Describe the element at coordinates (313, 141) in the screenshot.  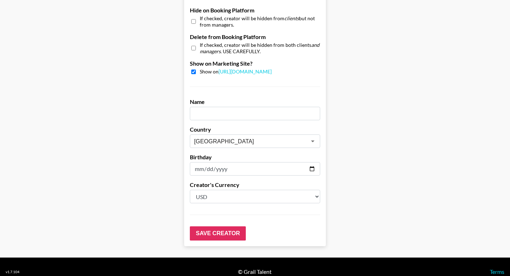
I see `button: Open` at that location.